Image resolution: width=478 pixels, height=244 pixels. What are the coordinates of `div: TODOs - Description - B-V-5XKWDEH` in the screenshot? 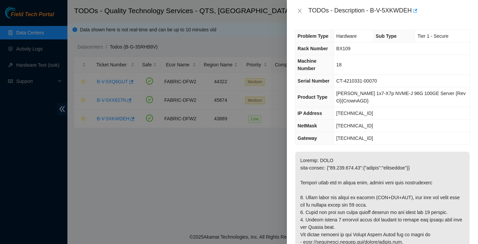 It's located at (389, 11).